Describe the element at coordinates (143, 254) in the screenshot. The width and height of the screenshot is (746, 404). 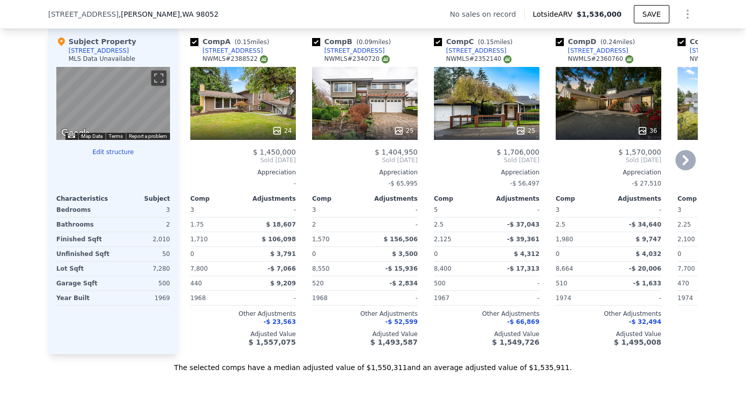
I see `div: 50` at that location.